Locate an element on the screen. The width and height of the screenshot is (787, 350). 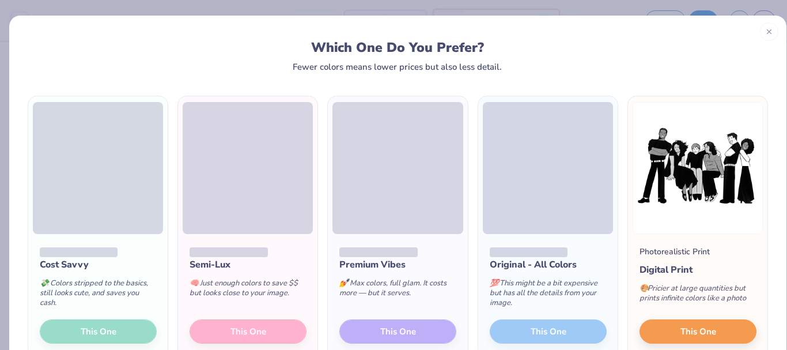
div: This might be a bit expensive but has all the details from your image. is located at coordinates (548, 295).